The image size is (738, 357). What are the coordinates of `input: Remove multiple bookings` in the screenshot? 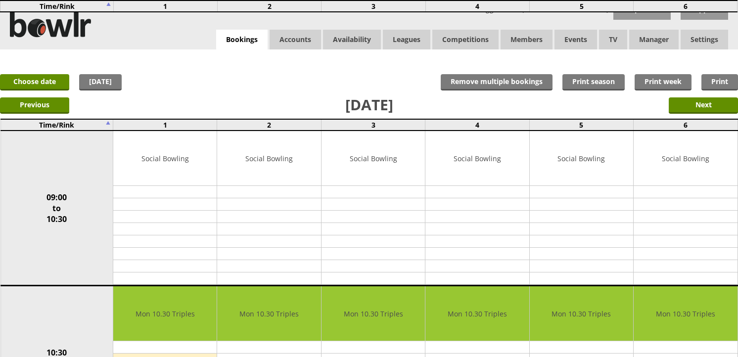 It's located at (497, 82).